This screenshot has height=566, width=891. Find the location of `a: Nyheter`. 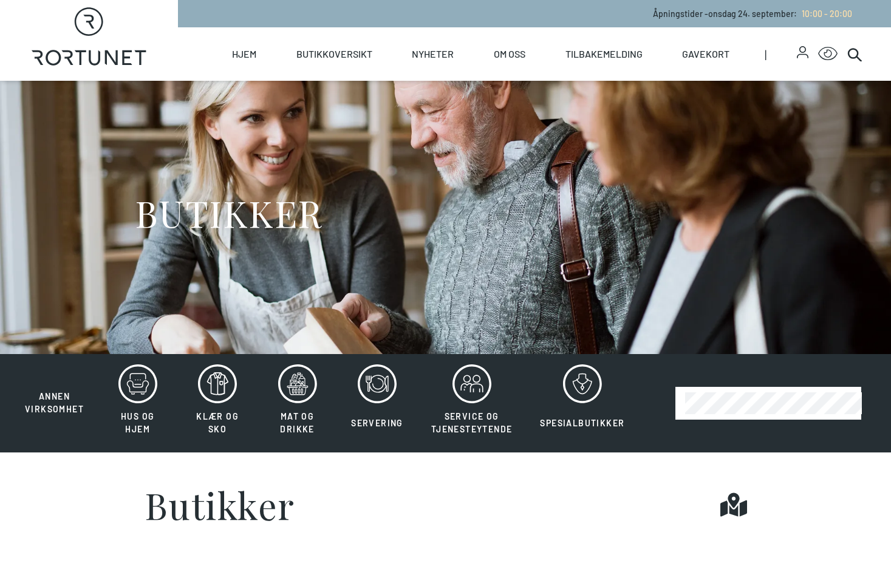

a: Nyheter is located at coordinates (433, 54).